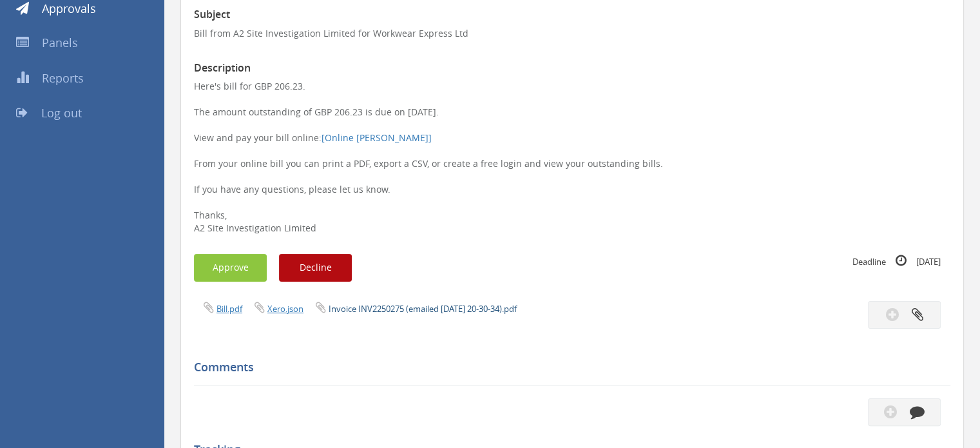 The image size is (980, 448). What do you see at coordinates (572, 34) in the screenshot?
I see `p: Bill from A2 Site Investigation Limited for Workwear Express Ltd` at bounding box center [572, 34].